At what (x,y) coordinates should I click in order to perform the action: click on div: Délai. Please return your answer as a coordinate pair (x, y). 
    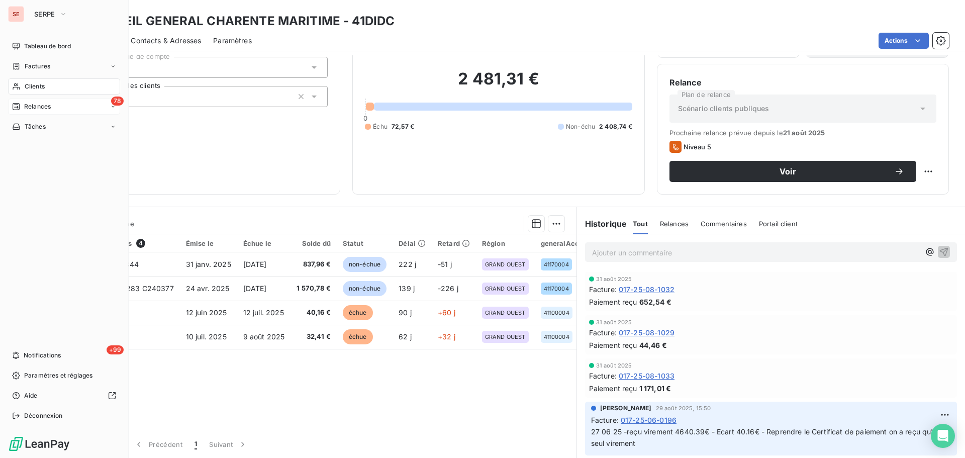
    Looking at the image, I should click on (412, 243).